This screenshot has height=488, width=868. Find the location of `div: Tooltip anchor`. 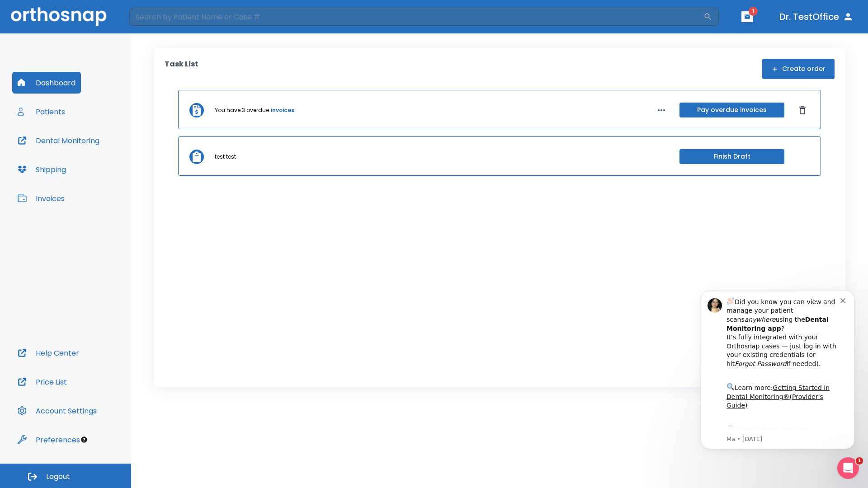

div: Tooltip anchor is located at coordinates (84, 440).